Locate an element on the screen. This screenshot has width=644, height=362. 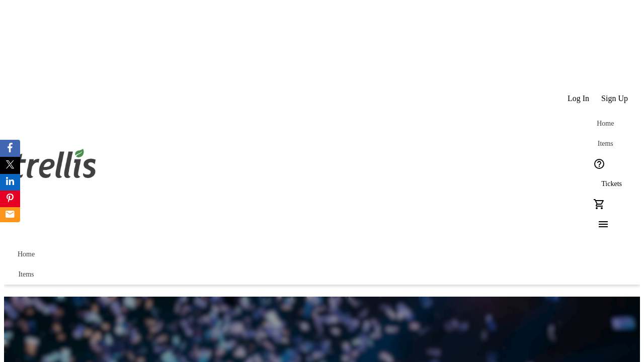
span: Sign Up is located at coordinates (615, 99).